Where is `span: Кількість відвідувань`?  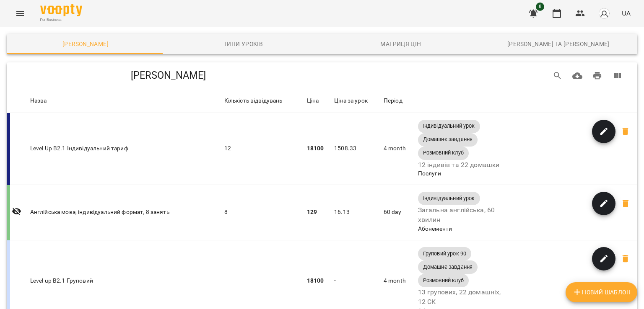
span: Кількість відвідувань is located at coordinates (263, 101).